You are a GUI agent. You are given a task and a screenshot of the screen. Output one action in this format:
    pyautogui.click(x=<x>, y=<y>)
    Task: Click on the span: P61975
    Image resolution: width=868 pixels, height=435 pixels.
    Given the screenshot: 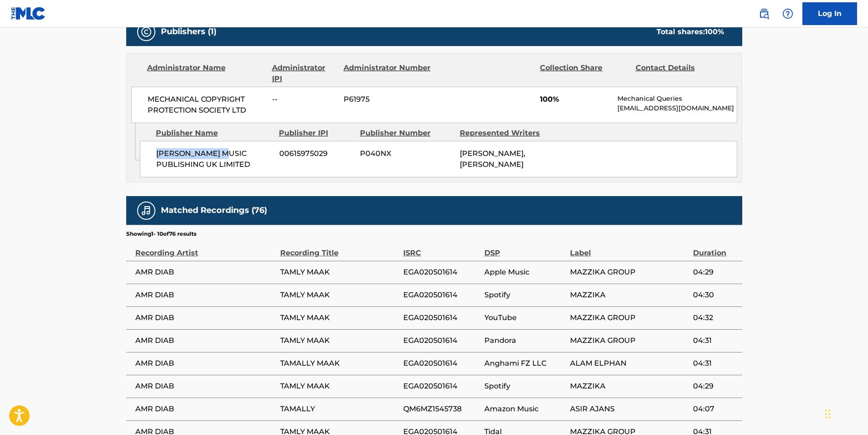 What is the action you would take?
    pyautogui.click(x=388, y=99)
    